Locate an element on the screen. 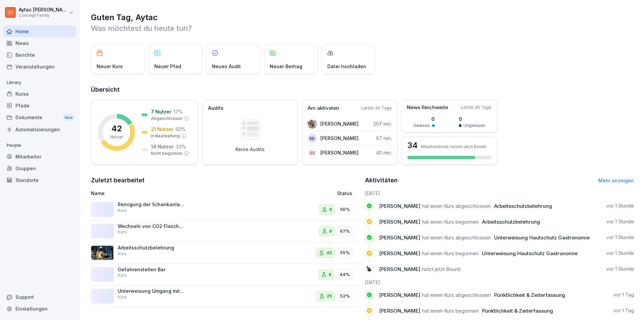 Image resolution: width=644 pixels, height=320 pixels. div: News is located at coordinates (40, 43).